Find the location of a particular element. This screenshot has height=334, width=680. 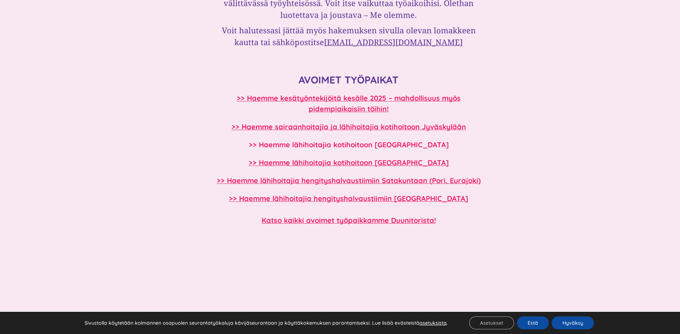

h3: Voit halutessasi jättää myös hakemuksen sivulla olevan lomakkeen kautta tai sähköpostitse is located at coordinates (349, 36).